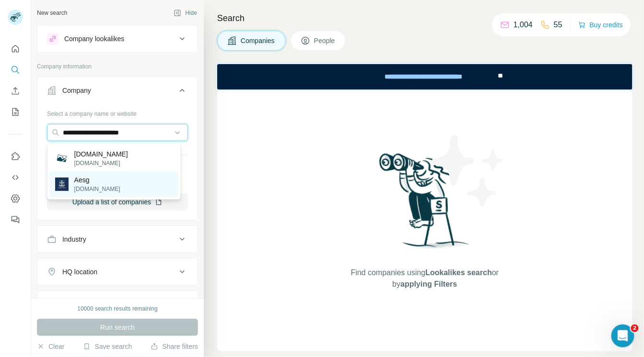 The image size is (644, 357). I want to click on img: Aesg, so click(62, 185).